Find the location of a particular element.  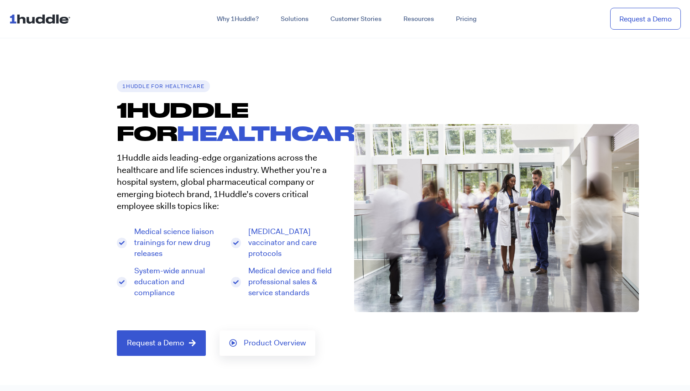

span: System-wide annual education and compliance is located at coordinates (177, 282).